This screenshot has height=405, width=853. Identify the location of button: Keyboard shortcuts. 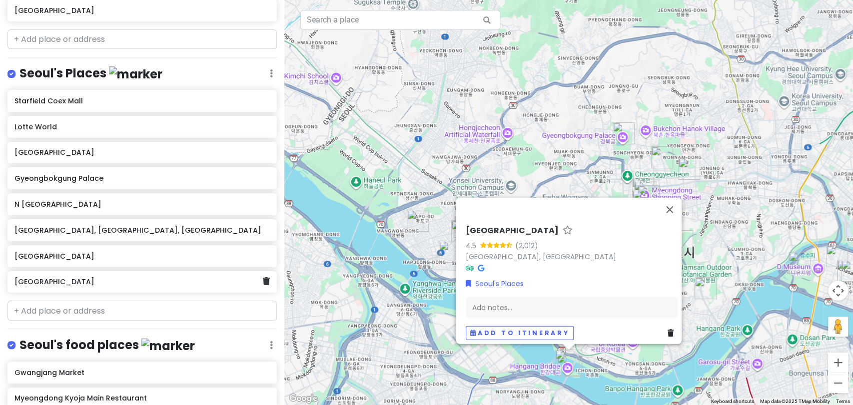
(732, 402).